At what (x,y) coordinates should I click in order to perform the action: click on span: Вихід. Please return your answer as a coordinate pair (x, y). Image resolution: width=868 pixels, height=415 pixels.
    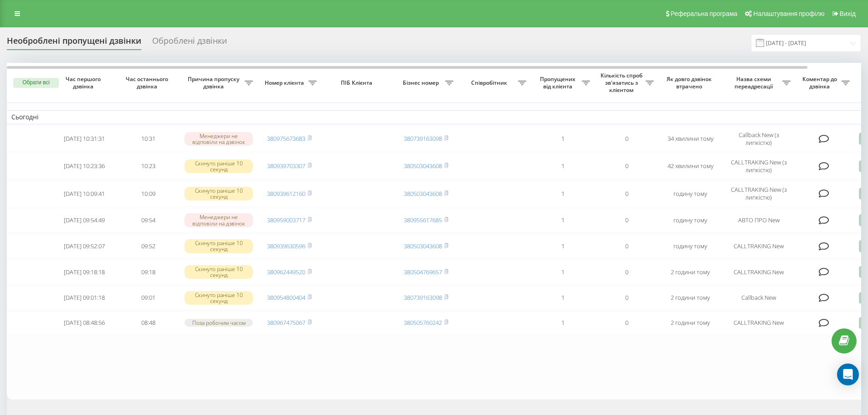
    Looking at the image, I should click on (848, 13).